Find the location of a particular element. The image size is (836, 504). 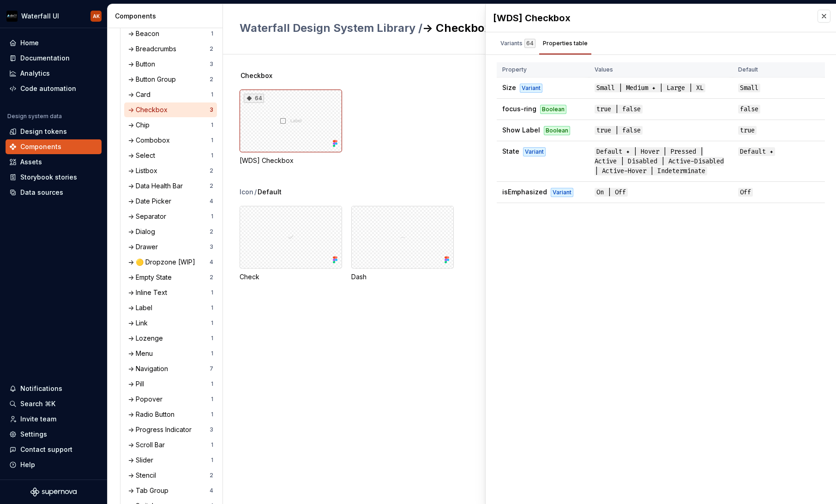

div: Icon is located at coordinates (247, 192).